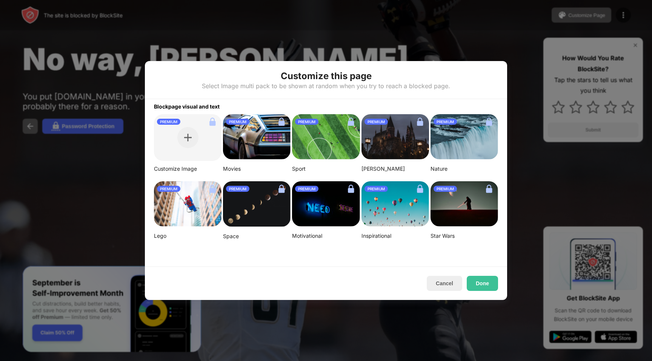 The image size is (652, 361). Describe the element at coordinates (395, 137) in the screenshot. I see `img: aditya-vyas-5qUJfO4NU4o-unsplash-small.png` at that location.